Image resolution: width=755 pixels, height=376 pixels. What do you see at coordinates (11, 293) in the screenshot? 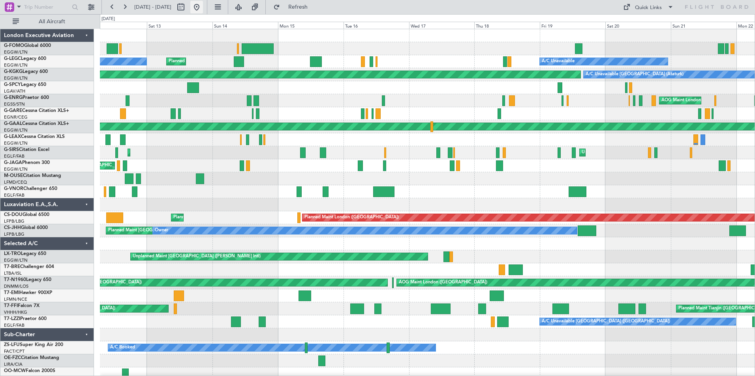
I see `span: T7-EMI` at bounding box center [11, 293].